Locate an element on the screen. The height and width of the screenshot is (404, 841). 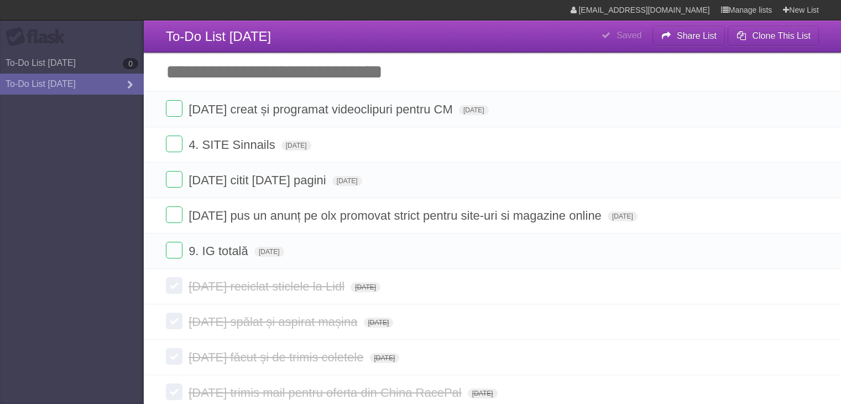
button: Share List is located at coordinates (689, 36).